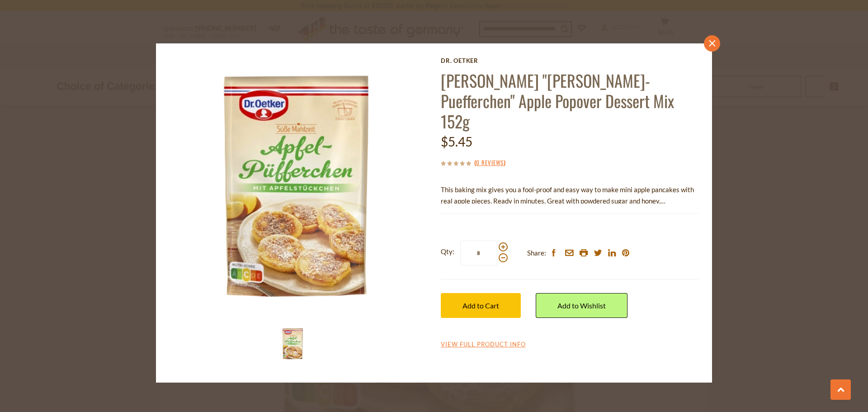 The height and width of the screenshot is (412, 868). What do you see at coordinates (479, 253) in the screenshot?
I see `input: Qty:` at bounding box center [479, 253].